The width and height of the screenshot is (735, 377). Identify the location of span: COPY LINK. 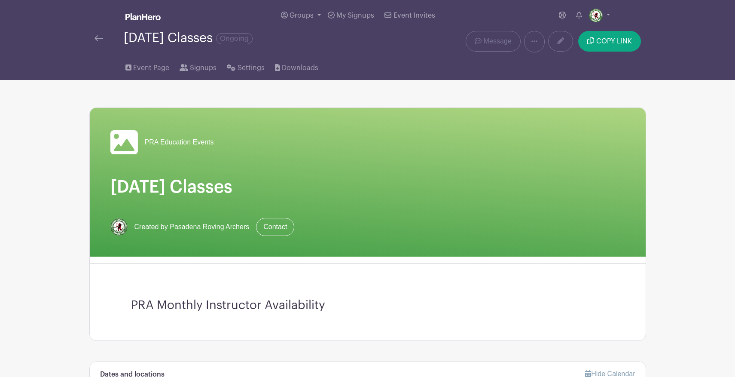
(614, 41).